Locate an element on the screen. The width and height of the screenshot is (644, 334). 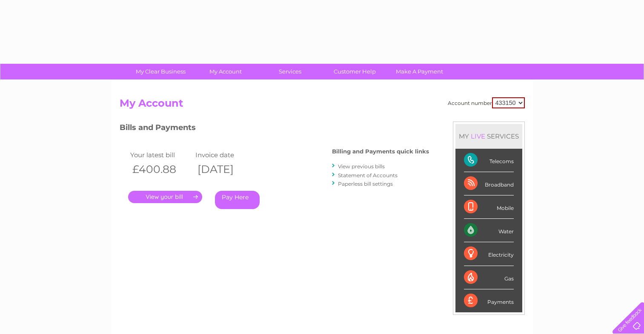
h3: Bills and Payments is located at coordinates (274, 129).